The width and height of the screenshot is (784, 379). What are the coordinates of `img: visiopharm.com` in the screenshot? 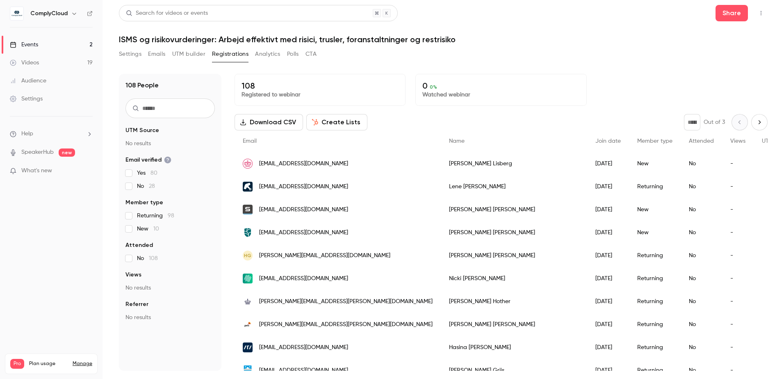 It's located at (248, 278).